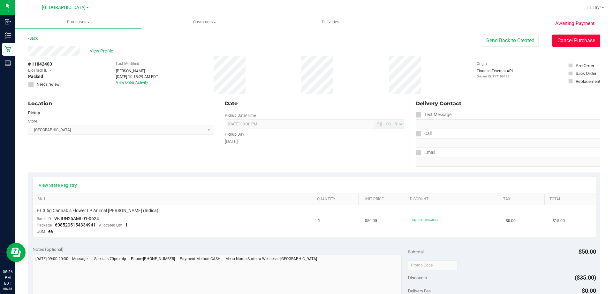 The height and width of the screenshot is (294, 613). I want to click on span: Customers, so click(204, 22).